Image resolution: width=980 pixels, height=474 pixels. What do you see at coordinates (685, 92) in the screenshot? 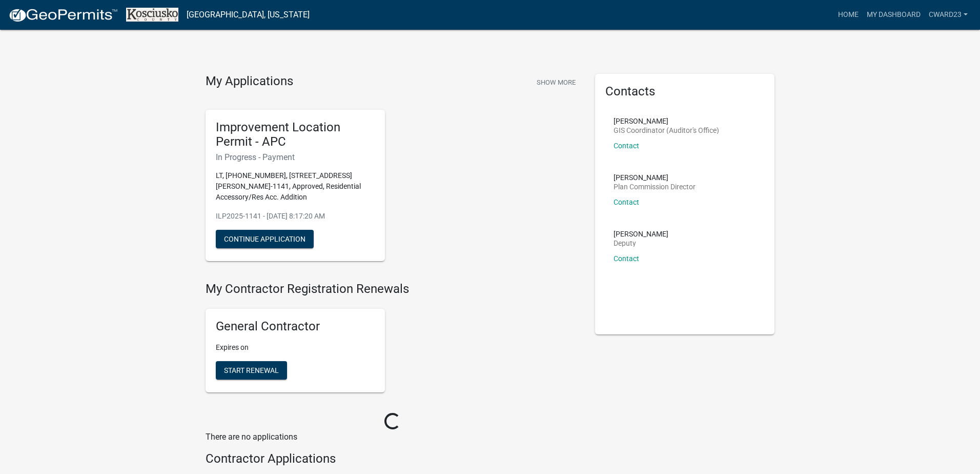
I see `h5: Contacts` at bounding box center [685, 92].